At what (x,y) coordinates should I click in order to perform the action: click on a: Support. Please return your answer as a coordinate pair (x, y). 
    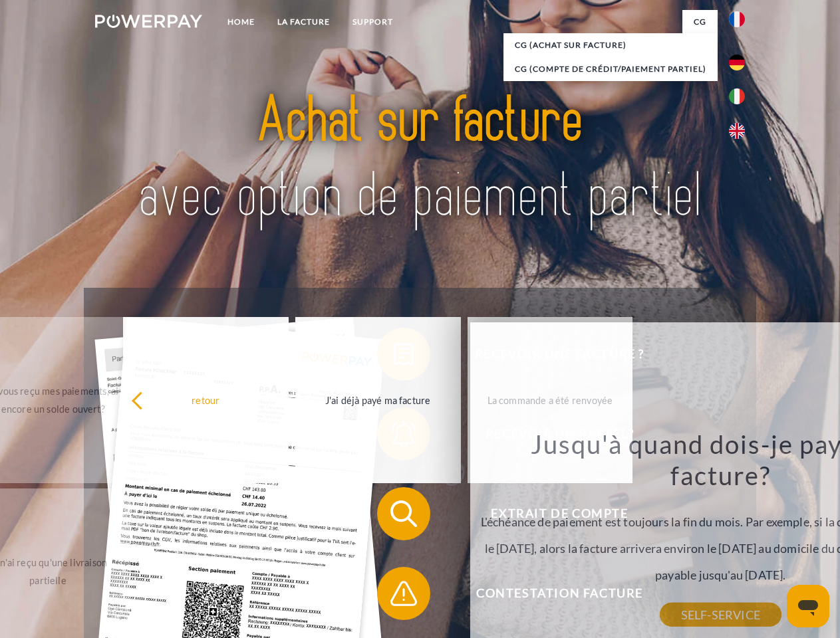
    Looking at the image, I should click on (373, 22).